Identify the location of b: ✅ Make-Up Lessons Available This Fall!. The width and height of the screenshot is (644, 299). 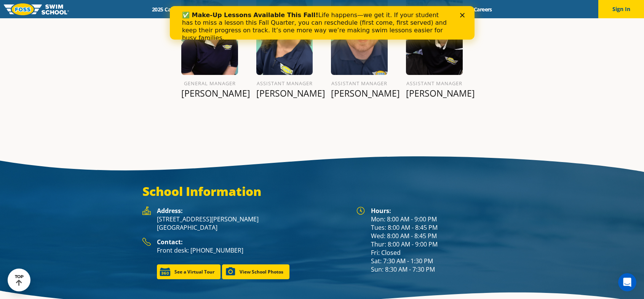
(80, 9).